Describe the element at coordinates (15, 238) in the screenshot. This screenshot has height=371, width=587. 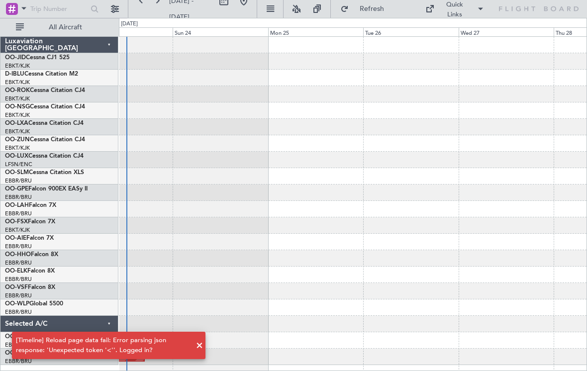
I see `span: OO-AIE` at that location.